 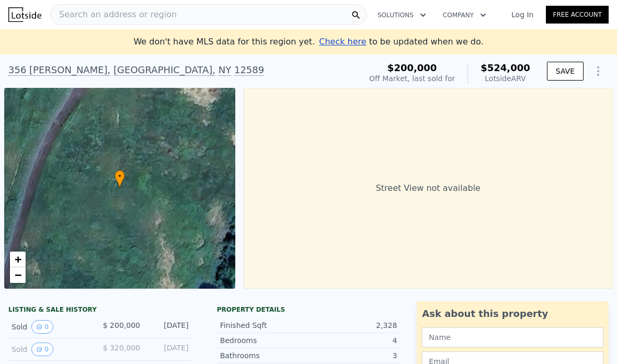 I want to click on button: SAVE, so click(x=565, y=71).